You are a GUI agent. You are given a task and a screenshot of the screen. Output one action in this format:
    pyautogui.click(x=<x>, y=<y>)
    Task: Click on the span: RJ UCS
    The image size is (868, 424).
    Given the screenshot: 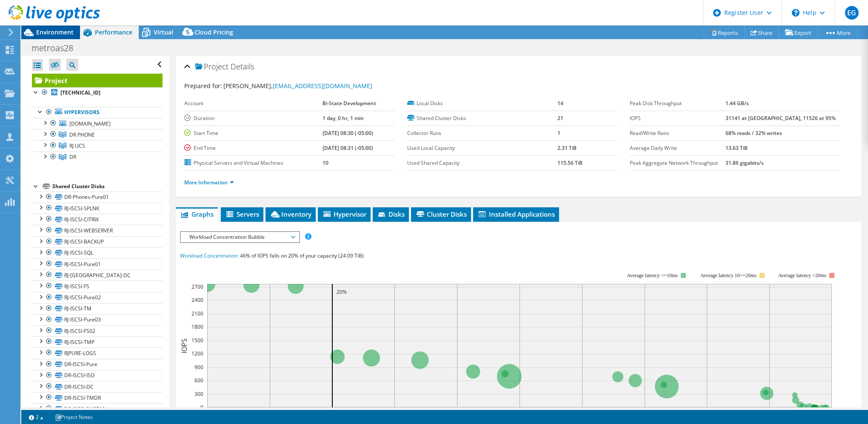 What is the action you would take?
    pyautogui.click(x=77, y=145)
    